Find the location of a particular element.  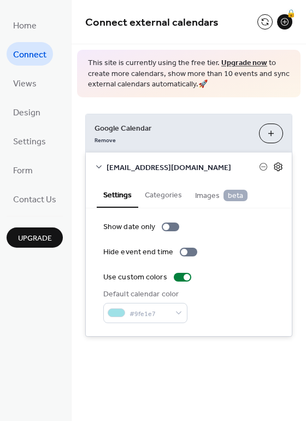

span: Settings is located at coordinates (30, 142).